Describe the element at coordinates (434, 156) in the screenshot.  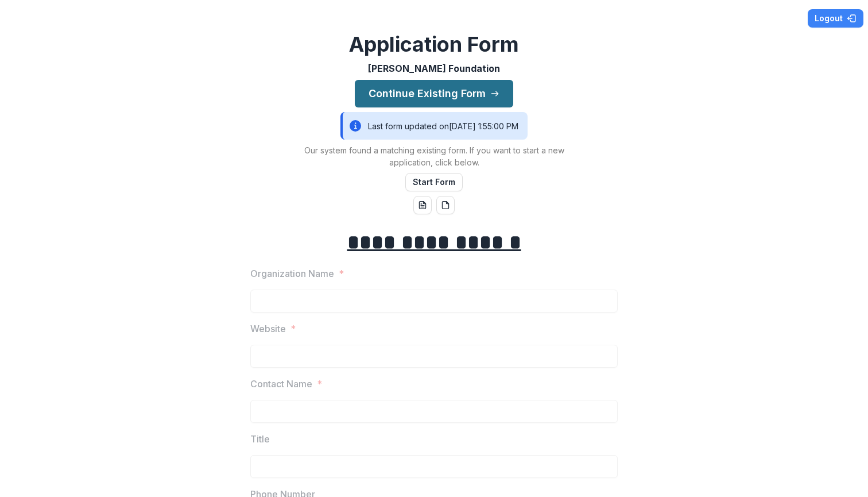
I see `p: Our system found a matching existing form. If you want to start a new application, click below.` at that location.